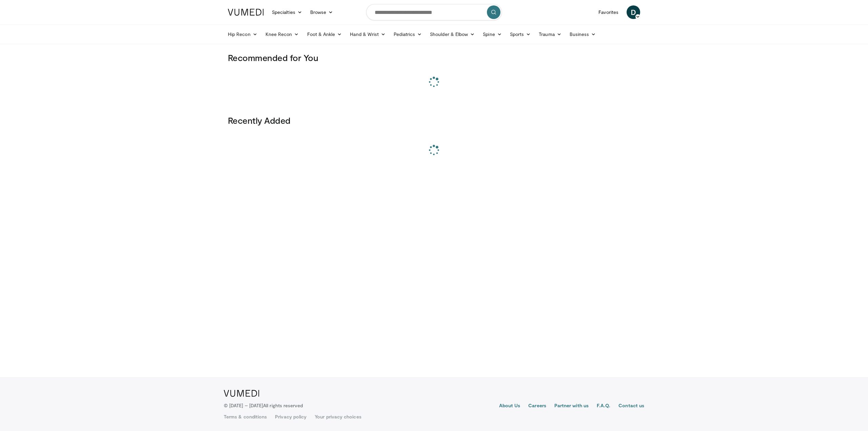 Image resolution: width=868 pixels, height=431 pixels. Describe the element at coordinates (338, 417) in the screenshot. I see `a: Your privacy choices` at that location.